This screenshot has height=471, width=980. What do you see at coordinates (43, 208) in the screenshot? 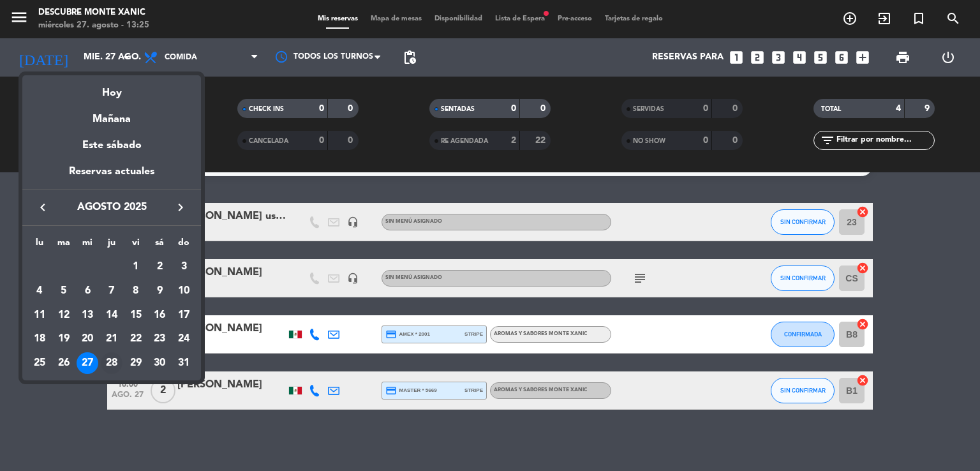
I see `button: keyboard_arrow_left` at bounding box center [43, 208].